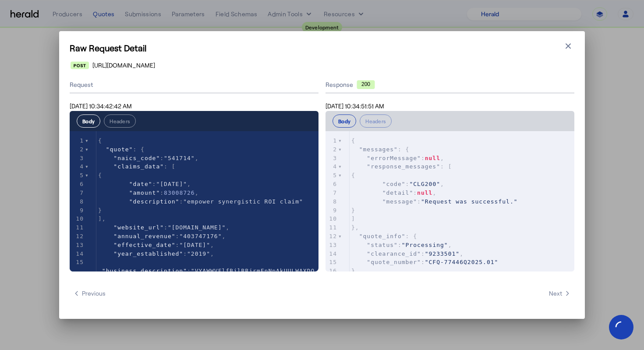 This screenshot has width=644, height=350. Describe the element at coordinates (366, 84) in the screenshot. I see `text: 200` at that location.